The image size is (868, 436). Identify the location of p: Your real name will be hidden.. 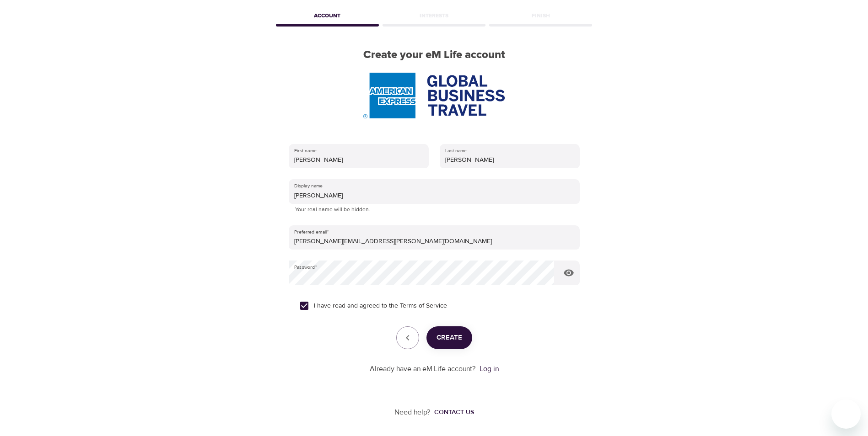
(434, 210).